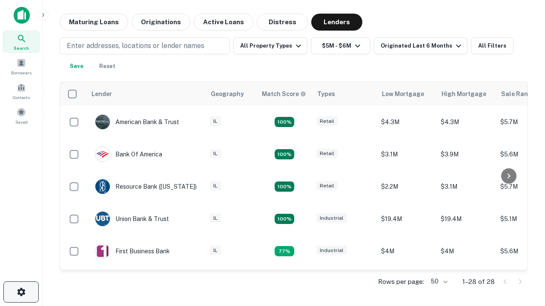 The width and height of the screenshot is (545, 306). What do you see at coordinates (438, 282) in the screenshot?
I see `div: 50` at bounding box center [438, 282].